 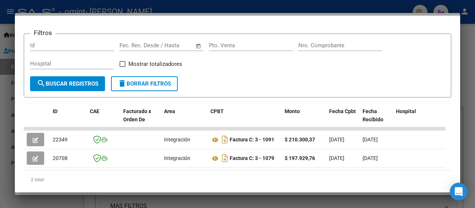 What do you see at coordinates (43, 33) in the screenshot?
I see `h3: Filtros` at bounding box center [43, 33].